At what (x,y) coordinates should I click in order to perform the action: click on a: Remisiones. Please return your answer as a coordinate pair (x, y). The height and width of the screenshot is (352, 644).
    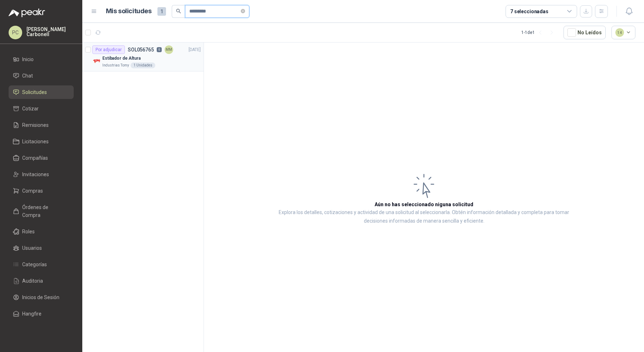
    Looking at the image, I should click on (41, 125).